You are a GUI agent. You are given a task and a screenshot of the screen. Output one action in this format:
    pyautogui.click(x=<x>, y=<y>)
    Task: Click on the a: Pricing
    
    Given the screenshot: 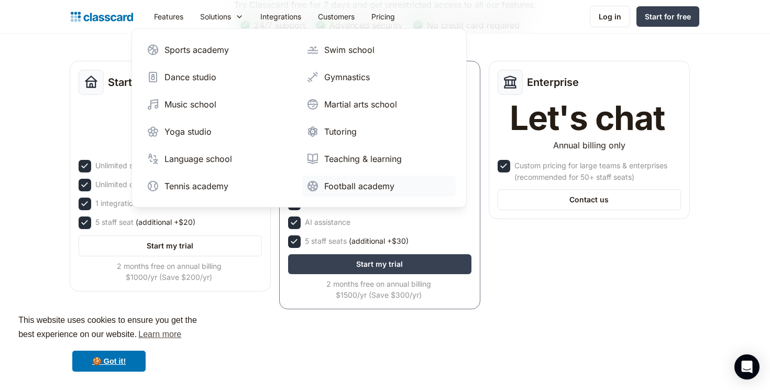 What is the action you would take?
    pyautogui.click(x=383, y=16)
    